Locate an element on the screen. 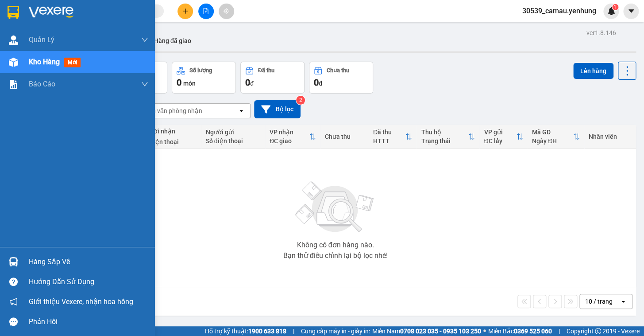 The width and height of the screenshot is (644, 336). button: Lên hàng is located at coordinates (593, 71).